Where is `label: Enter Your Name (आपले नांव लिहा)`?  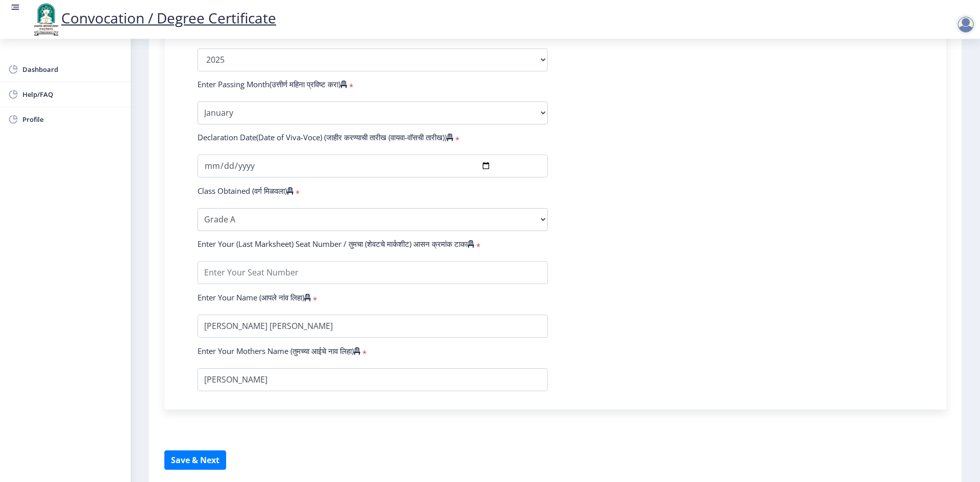 label: Enter Your Name (आपले नांव लिहा) is located at coordinates (254, 298).